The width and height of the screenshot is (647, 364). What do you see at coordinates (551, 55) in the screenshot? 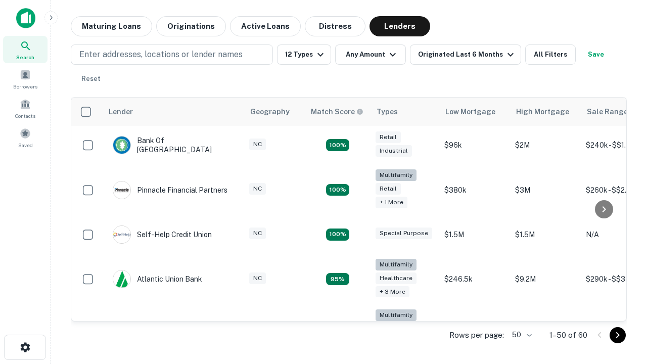
I see `button: All Filters` at bounding box center [551, 55].